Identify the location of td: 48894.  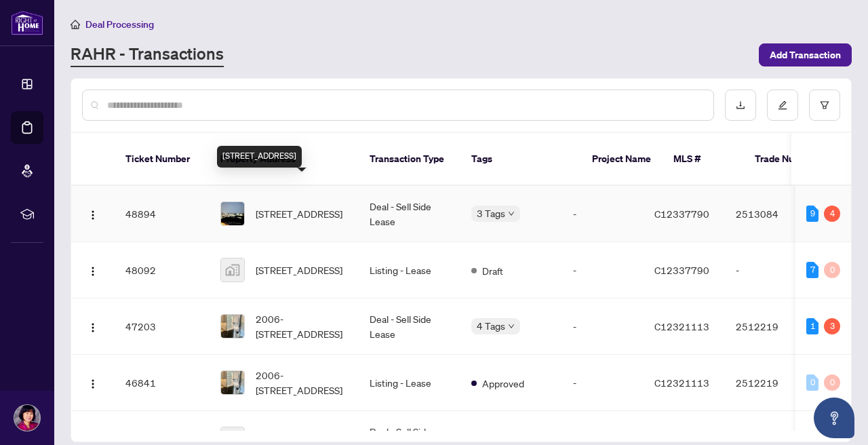
(162, 214).